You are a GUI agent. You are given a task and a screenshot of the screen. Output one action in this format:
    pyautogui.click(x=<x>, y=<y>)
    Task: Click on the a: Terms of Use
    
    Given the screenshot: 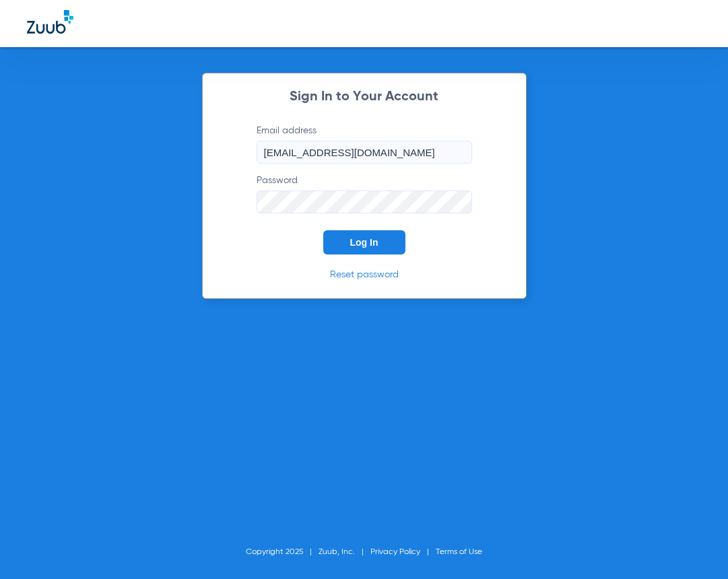 What is the action you would take?
    pyautogui.click(x=458, y=553)
    